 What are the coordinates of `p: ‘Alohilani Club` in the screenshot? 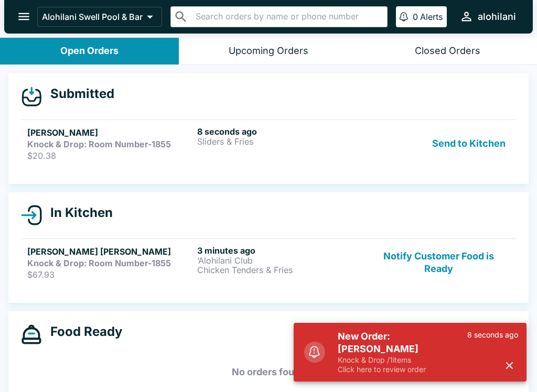 It's located at (280, 260).